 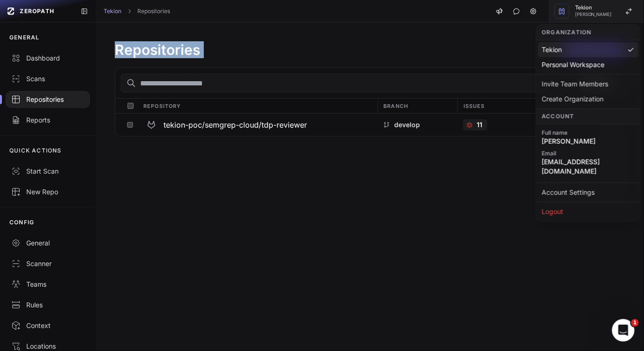 I want to click on div: Branch, so click(x=418, y=106).